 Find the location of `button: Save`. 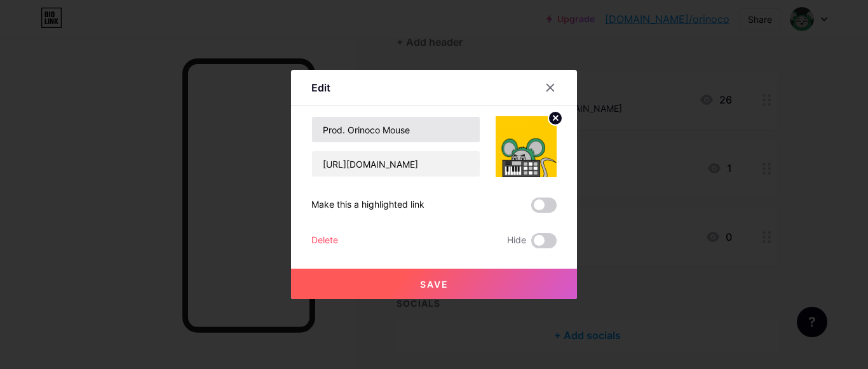

button: Save is located at coordinates (434, 284).